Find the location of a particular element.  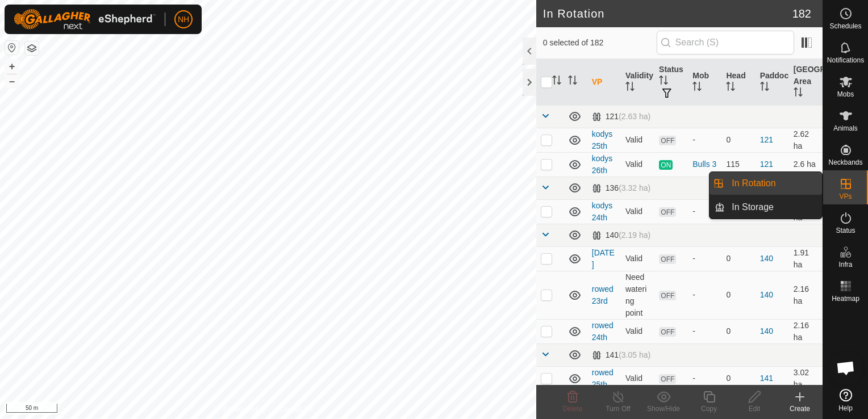

div: 136 is located at coordinates (620, 188).